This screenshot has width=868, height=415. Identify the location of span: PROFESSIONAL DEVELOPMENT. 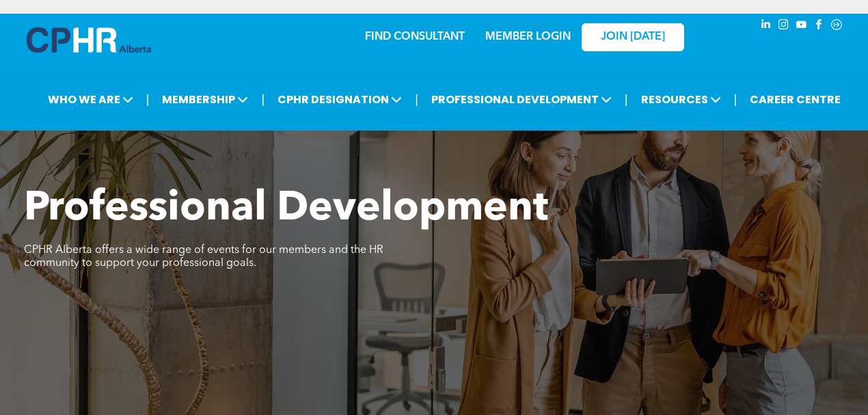
(521, 99).